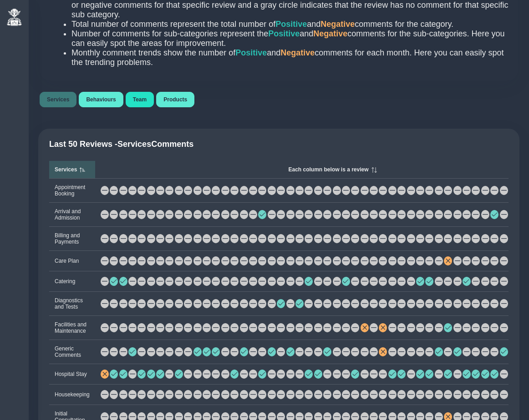  I want to click on td: Catering, so click(72, 281).